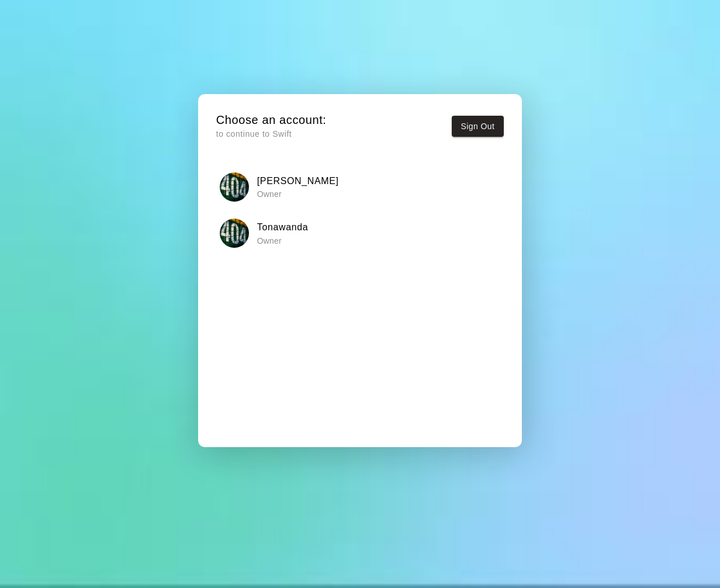 Image resolution: width=720 pixels, height=588 pixels. I want to click on h6: Tonawanda, so click(283, 227).